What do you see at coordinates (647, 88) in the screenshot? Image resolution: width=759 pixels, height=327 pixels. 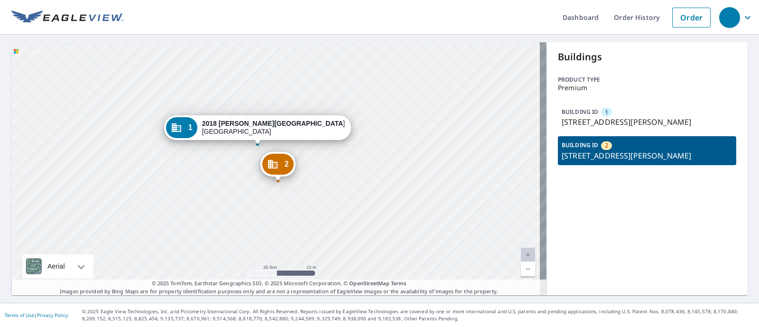 I see `p: Premium` at bounding box center [647, 88].